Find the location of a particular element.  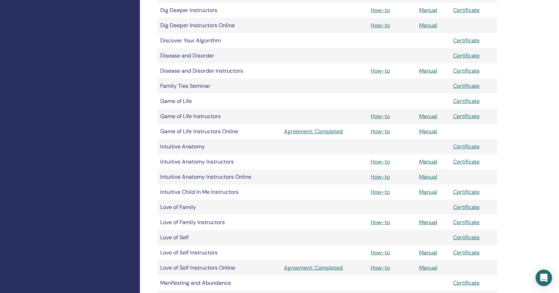

td: Dig Deeper Instructors is located at coordinates (219, 10).